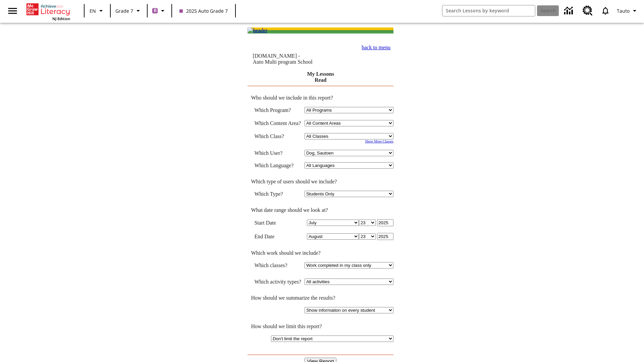 The width and height of the screenshot is (644, 362). What do you see at coordinates (278, 236) in the screenshot?
I see `td: End Date` at bounding box center [278, 236].